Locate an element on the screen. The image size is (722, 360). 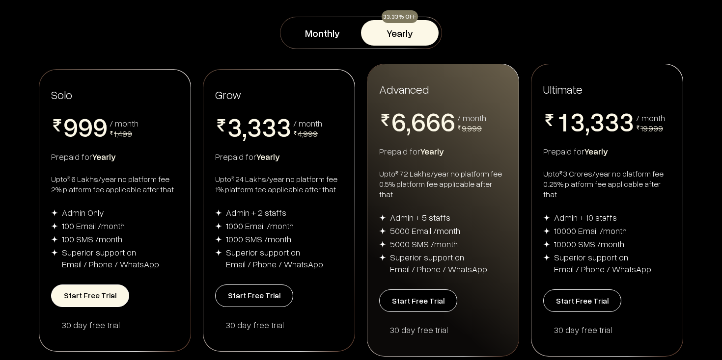
div: 100 SMS /month is located at coordinates (92, 239).